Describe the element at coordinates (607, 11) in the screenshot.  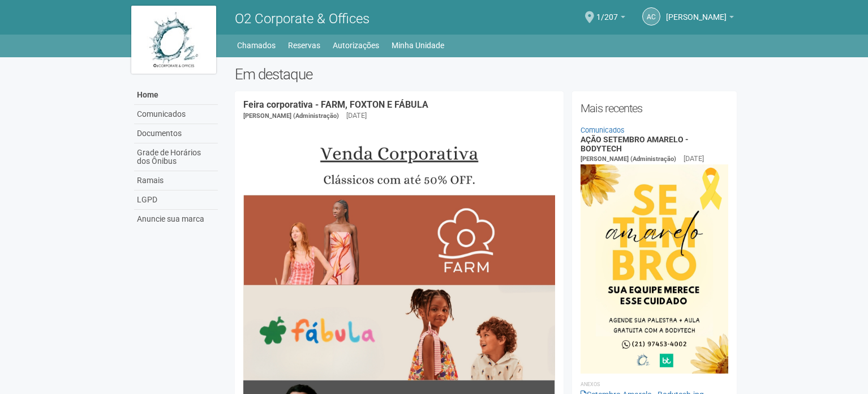
I see `span: 1/207` at that location.